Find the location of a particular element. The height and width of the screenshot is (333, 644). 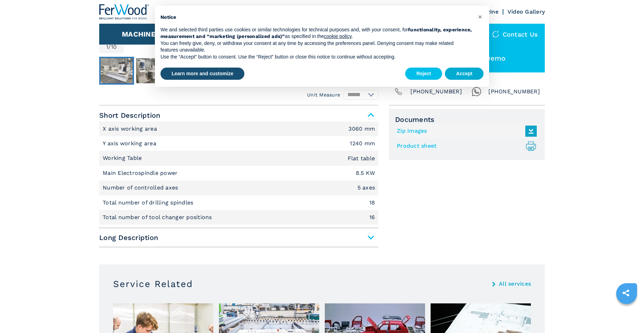

p: Total number of drilling spindles is located at coordinates (149, 203).